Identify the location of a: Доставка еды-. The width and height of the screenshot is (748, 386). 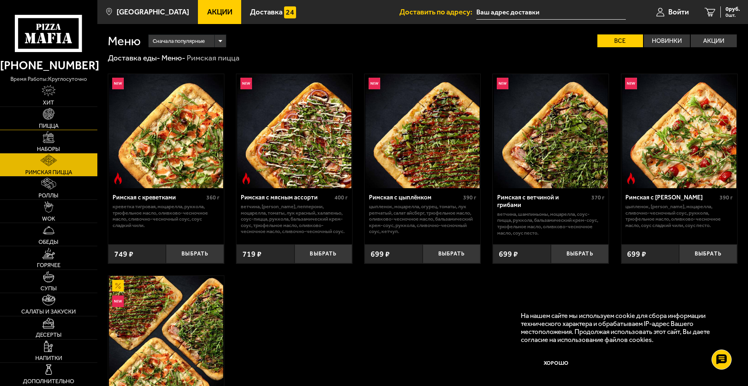
(134, 58).